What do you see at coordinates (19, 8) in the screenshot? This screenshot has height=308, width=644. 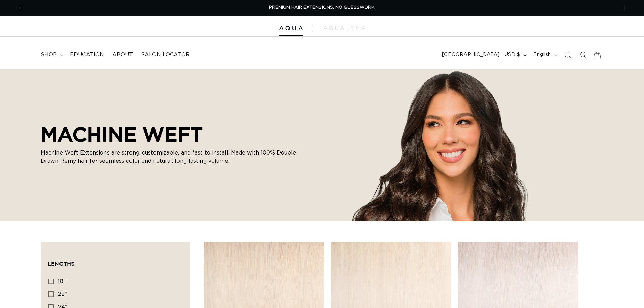 I see `button: Previous announcement` at bounding box center [19, 8].